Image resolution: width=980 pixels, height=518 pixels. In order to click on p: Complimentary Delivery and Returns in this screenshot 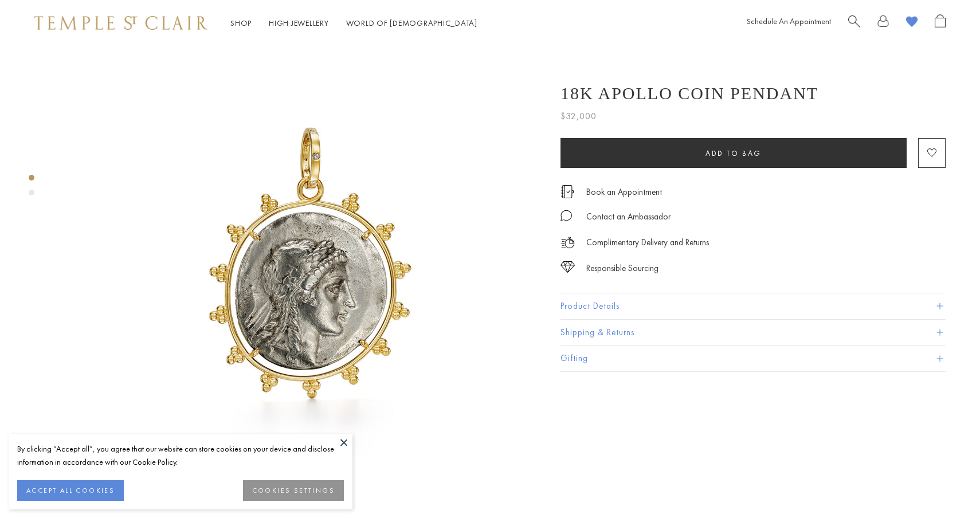, I will do `click(647, 243)`.